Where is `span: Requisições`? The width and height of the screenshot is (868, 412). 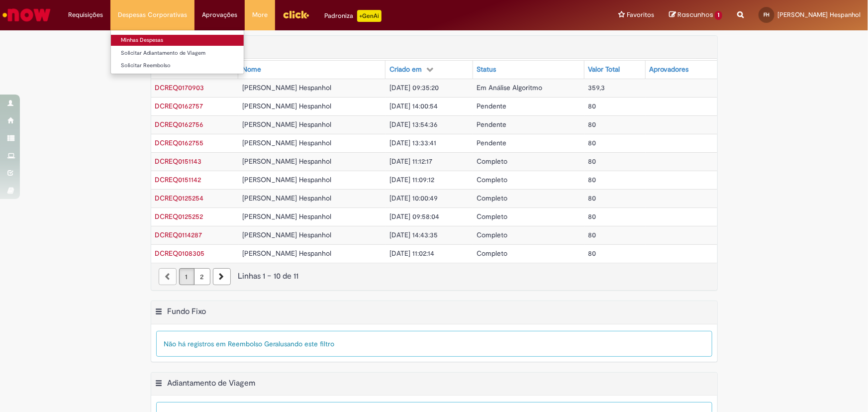 span: Requisições is located at coordinates (85, 15).